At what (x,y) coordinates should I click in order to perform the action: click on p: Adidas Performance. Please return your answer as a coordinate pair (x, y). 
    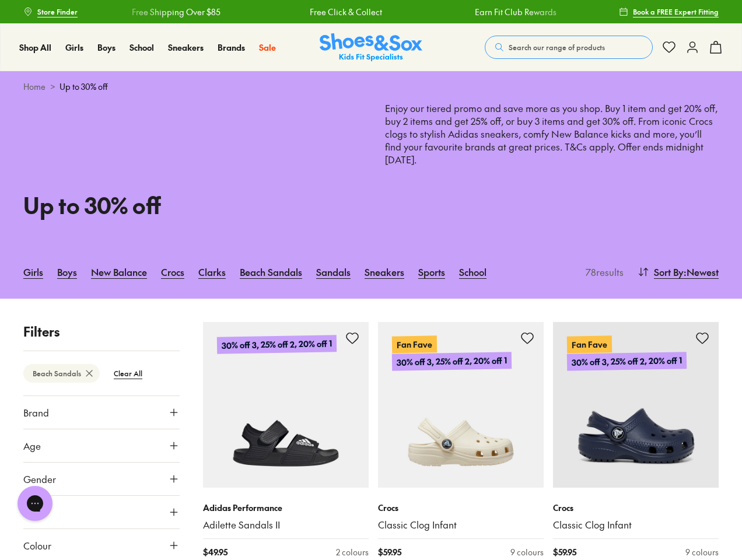
    Looking at the image, I should click on (286, 507).